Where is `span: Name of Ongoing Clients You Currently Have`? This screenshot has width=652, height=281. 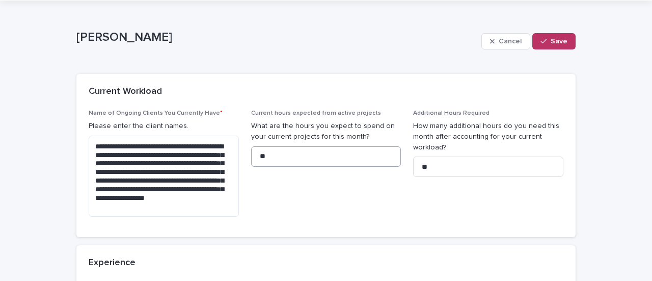 span: Name of Ongoing Clients You Currently Have is located at coordinates (155, 113).